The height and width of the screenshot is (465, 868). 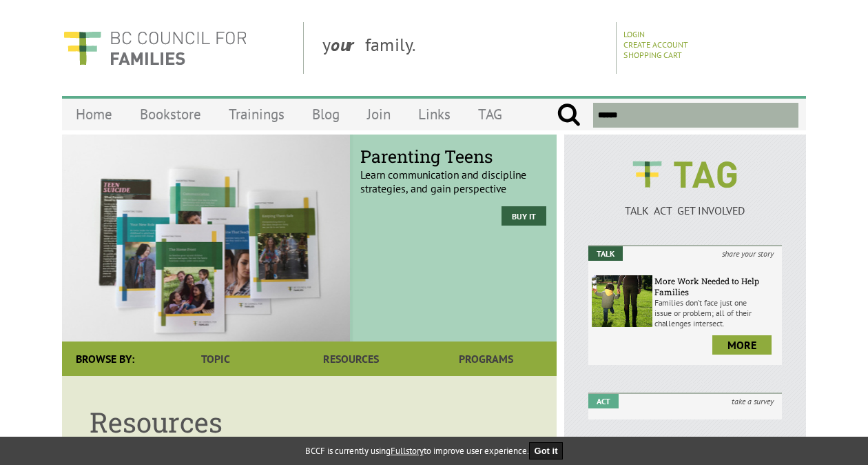 I want to click on i: take a survey, so click(x=752, y=401).